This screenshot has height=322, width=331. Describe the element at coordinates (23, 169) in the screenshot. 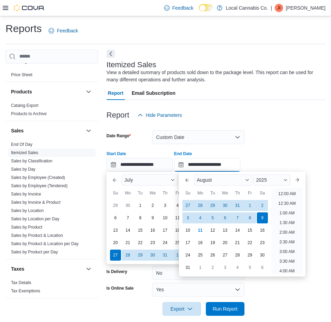

I see `span: Sales by Day` at that location.